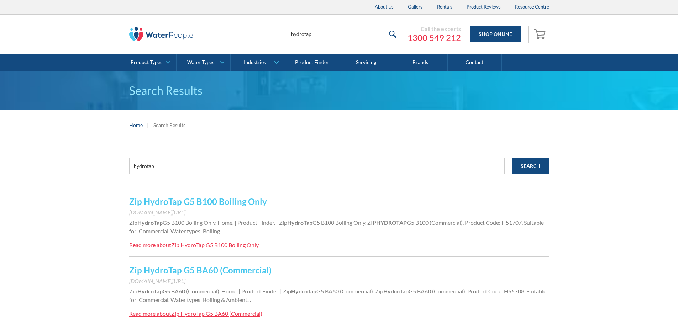  I want to click on div: Call the experts, so click(434, 29).